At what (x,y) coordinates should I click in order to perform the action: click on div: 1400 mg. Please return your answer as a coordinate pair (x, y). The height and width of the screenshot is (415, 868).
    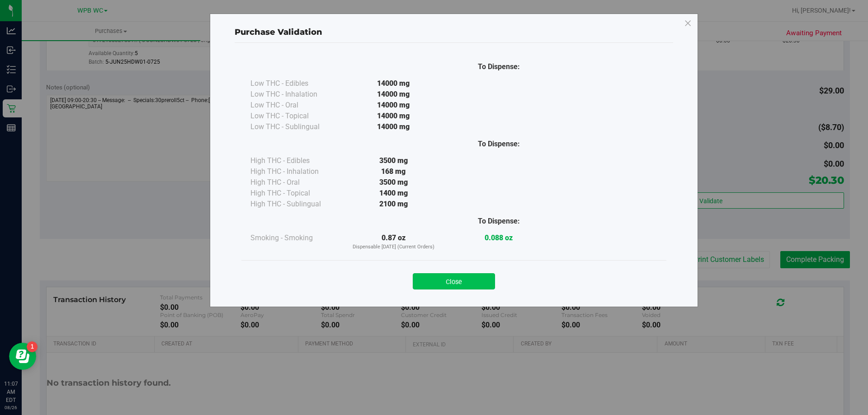
    Looking at the image, I should click on (393, 193).